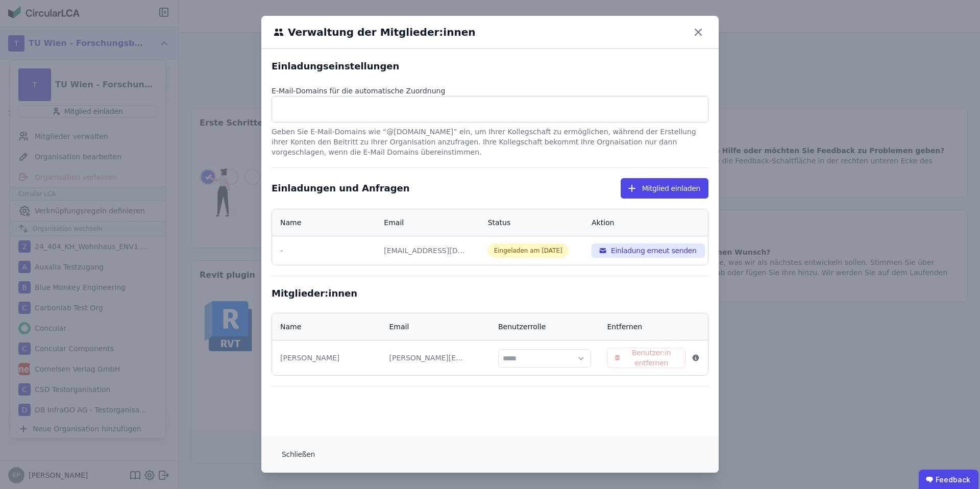 Image resolution: width=980 pixels, height=489 pixels. Describe the element at coordinates (647, 358) in the screenshot. I see `button: Benutzer:in entfernen` at that location.